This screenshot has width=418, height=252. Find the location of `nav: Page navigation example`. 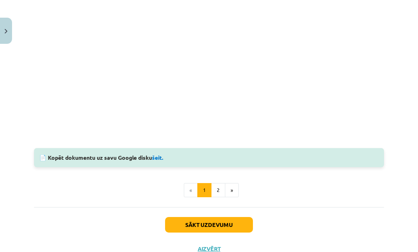

nav: Page navigation example is located at coordinates (209, 190).